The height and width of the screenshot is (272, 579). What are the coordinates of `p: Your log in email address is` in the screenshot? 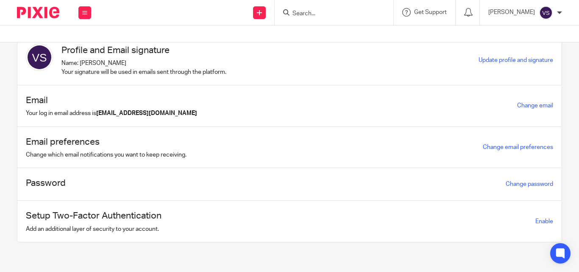 It's located at (111, 113).